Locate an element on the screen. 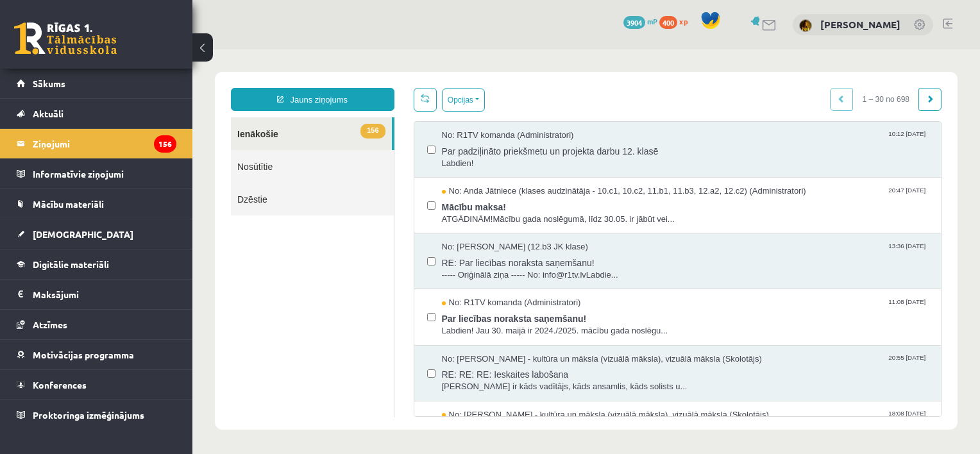 Image resolution: width=980 pixels, height=454 pixels. a: Motivācijas programma is located at coordinates (96, 354).